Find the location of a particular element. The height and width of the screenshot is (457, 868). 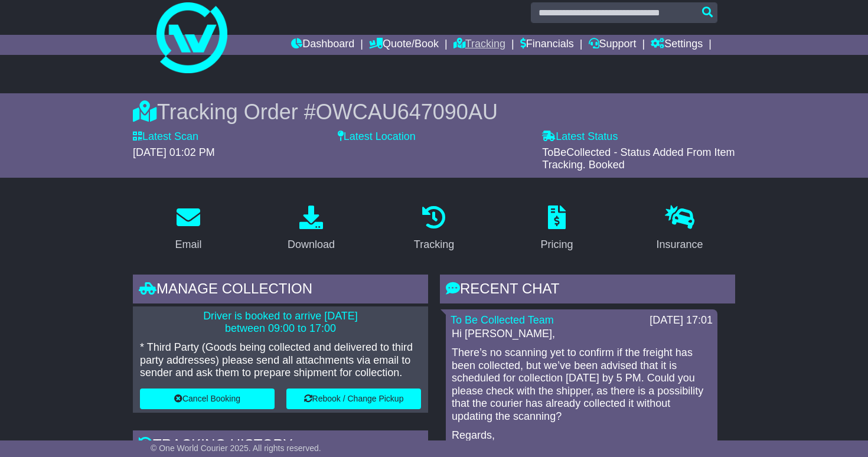

a: Quote/Book is located at coordinates (404, 45).